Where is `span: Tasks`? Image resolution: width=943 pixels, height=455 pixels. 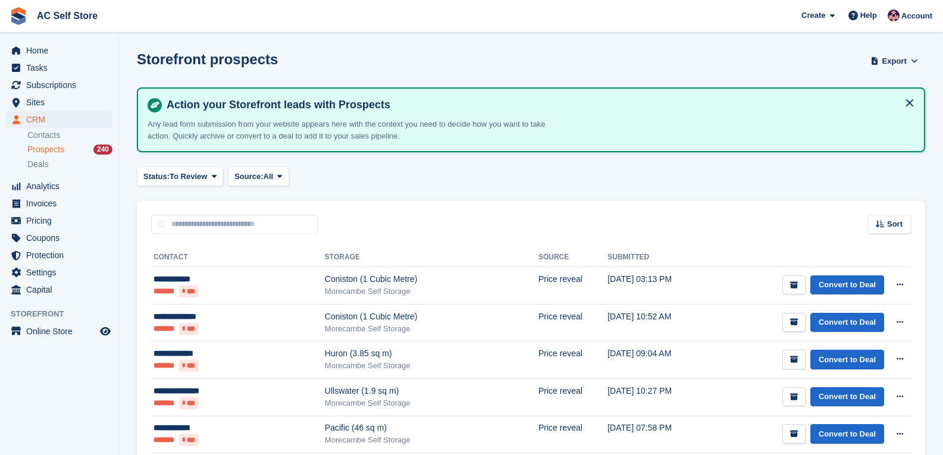 span: Tasks is located at coordinates (62, 68).